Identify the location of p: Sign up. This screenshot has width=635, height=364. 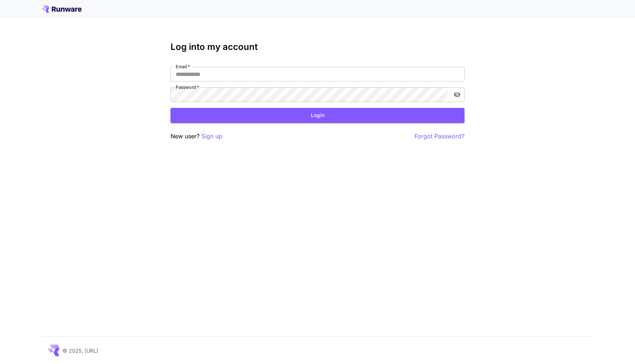
(211, 136).